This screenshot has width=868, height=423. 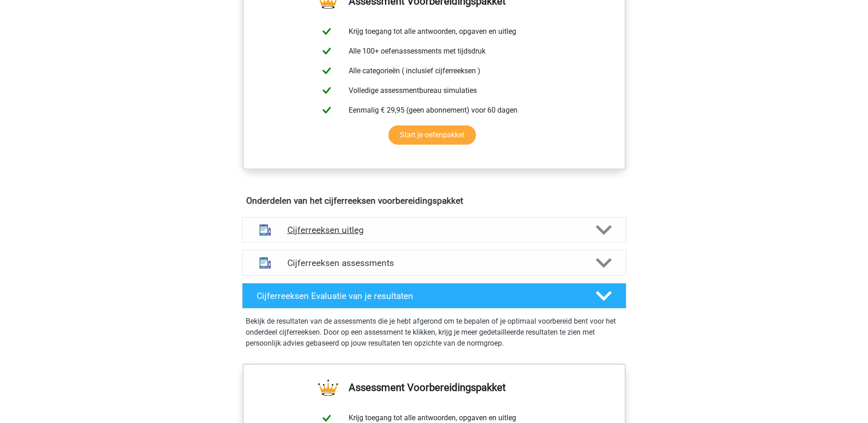 What do you see at coordinates (265, 263) in the screenshot?
I see `img: cijferreeksen assessments` at bounding box center [265, 263].